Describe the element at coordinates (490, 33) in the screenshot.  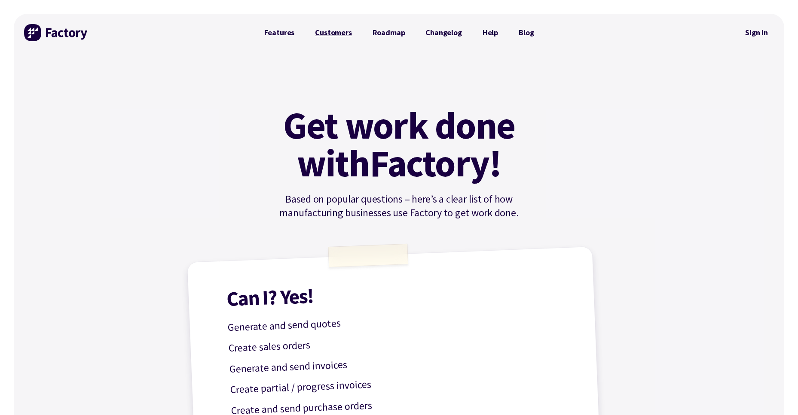
I see `a: Help` at that location.